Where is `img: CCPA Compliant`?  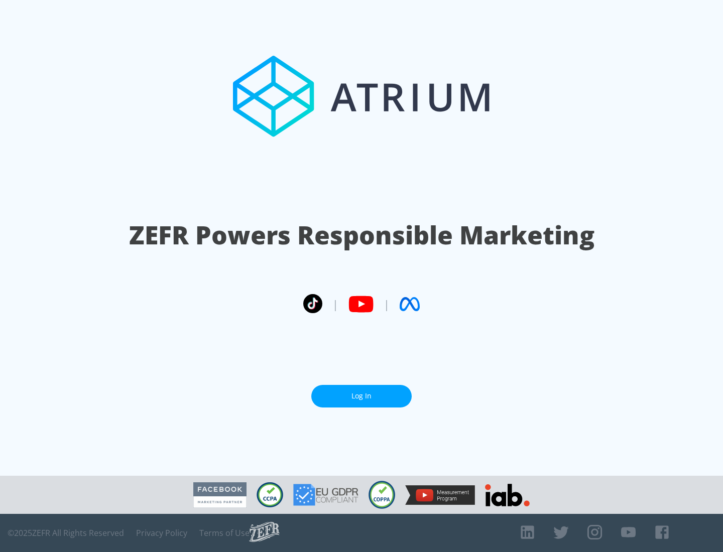
img: CCPA Compliant is located at coordinates (270, 495).